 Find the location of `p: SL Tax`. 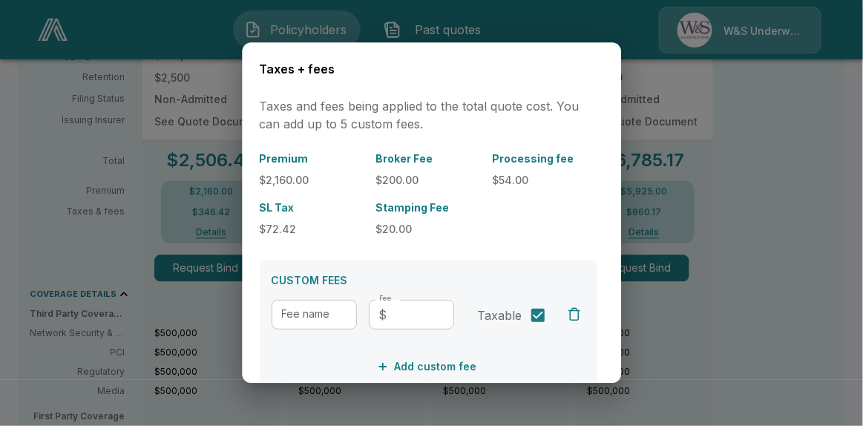

p: SL Tax is located at coordinates (311, 207).